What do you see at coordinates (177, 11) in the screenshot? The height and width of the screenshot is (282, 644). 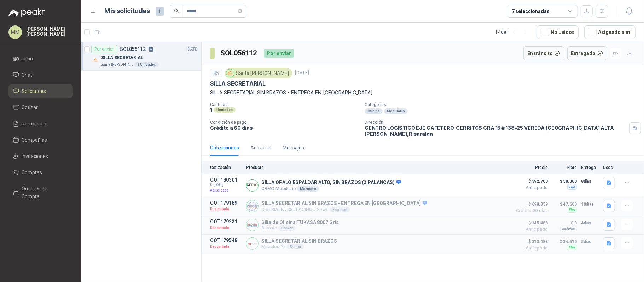 I see `span: search` at bounding box center [177, 11].